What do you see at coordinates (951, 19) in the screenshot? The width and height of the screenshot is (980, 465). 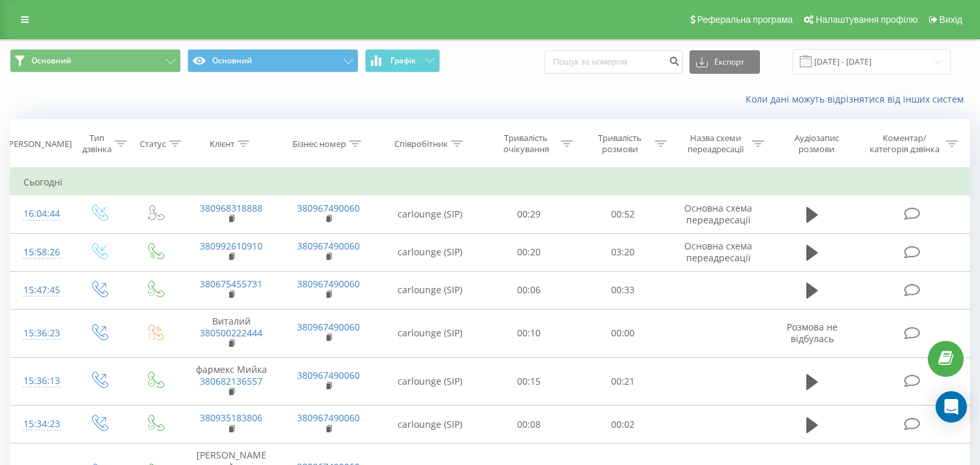 I see `span: Вихід` at bounding box center [951, 19].